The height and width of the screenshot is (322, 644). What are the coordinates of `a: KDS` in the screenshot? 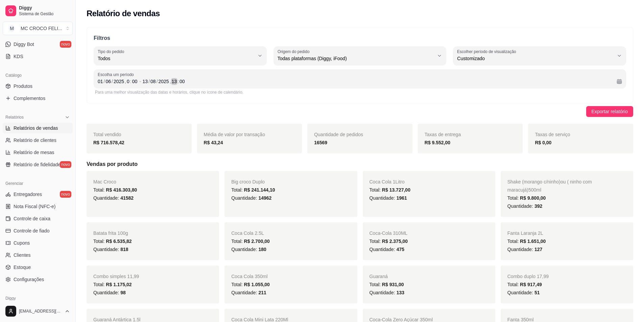 It's located at (37, 57).